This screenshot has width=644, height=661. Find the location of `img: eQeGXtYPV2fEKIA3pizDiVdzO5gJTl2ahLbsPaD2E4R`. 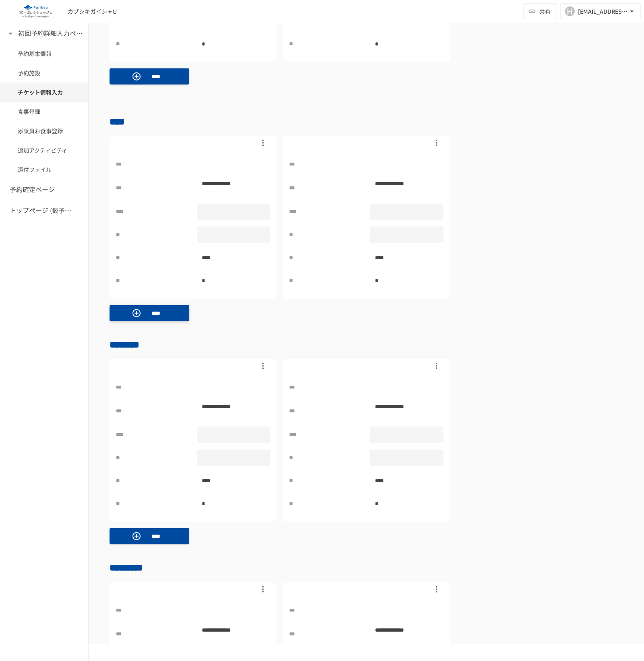

img: eQeGXtYPV2fEKIA3pizDiVdzO5gJTl2ahLbsPaD2E4R is located at coordinates (36, 11).